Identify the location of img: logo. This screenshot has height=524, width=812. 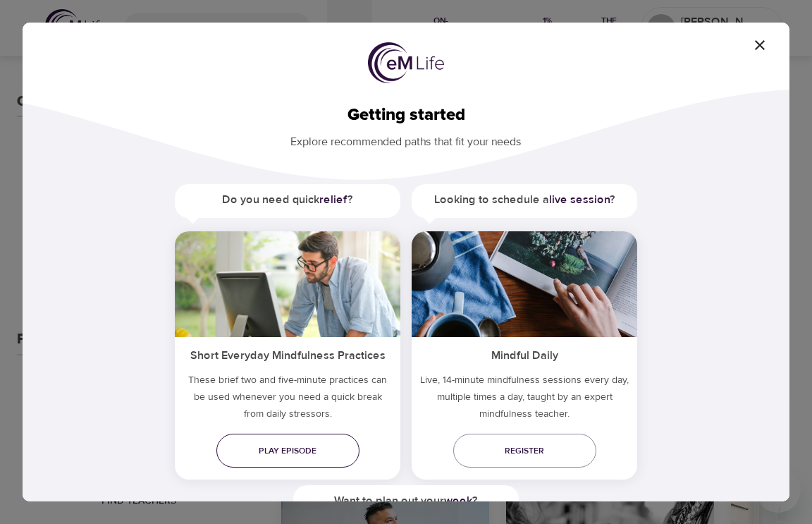
(406, 63).